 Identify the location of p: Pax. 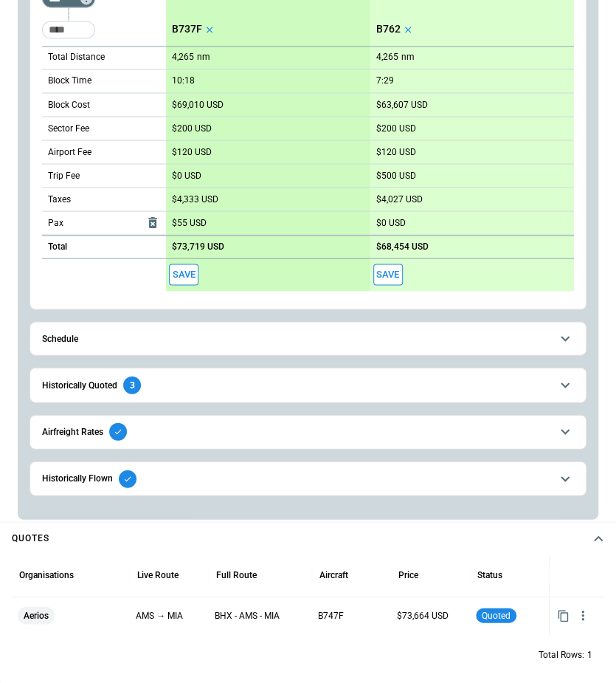
(55, 222).